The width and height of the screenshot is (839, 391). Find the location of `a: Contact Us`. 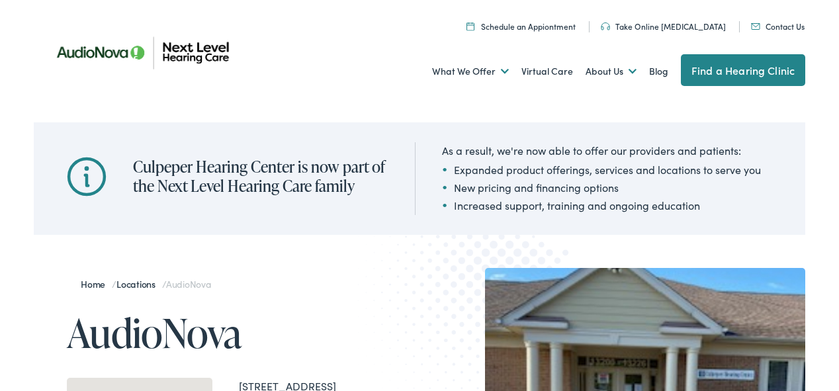

a: Contact Us is located at coordinates (778, 26).